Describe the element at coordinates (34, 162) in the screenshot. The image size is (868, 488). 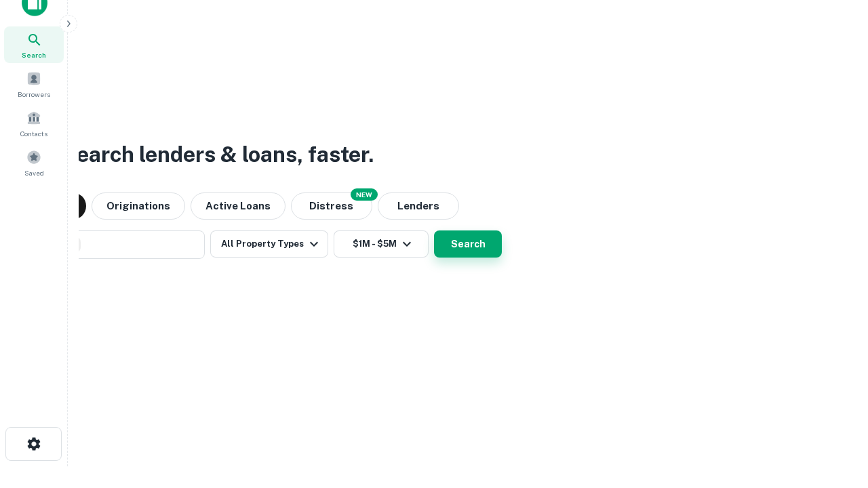
I see `a: Saved` at that location.